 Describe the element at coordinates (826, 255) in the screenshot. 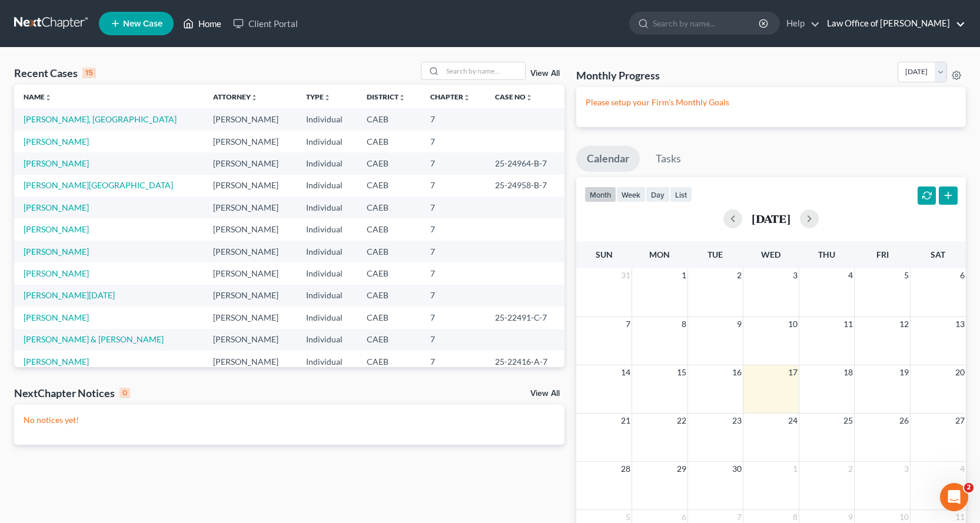

I see `span: Thu` at that location.